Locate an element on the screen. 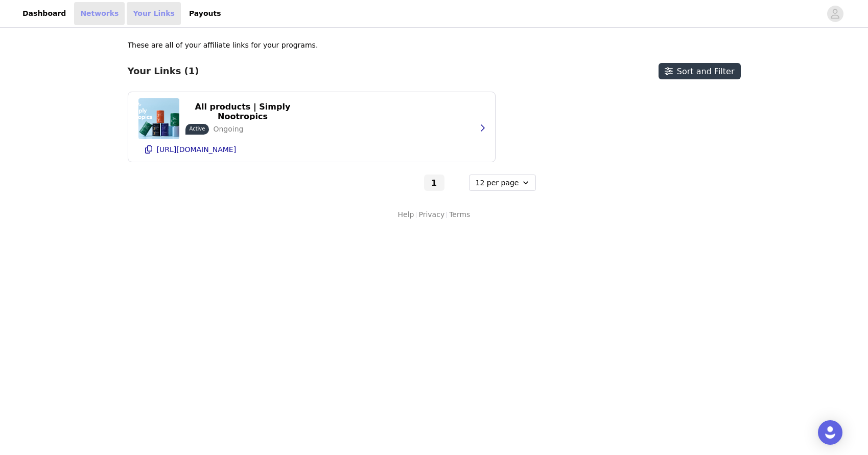 This screenshot has width=868, height=455. a: Privacy is located at coordinates (431, 214).